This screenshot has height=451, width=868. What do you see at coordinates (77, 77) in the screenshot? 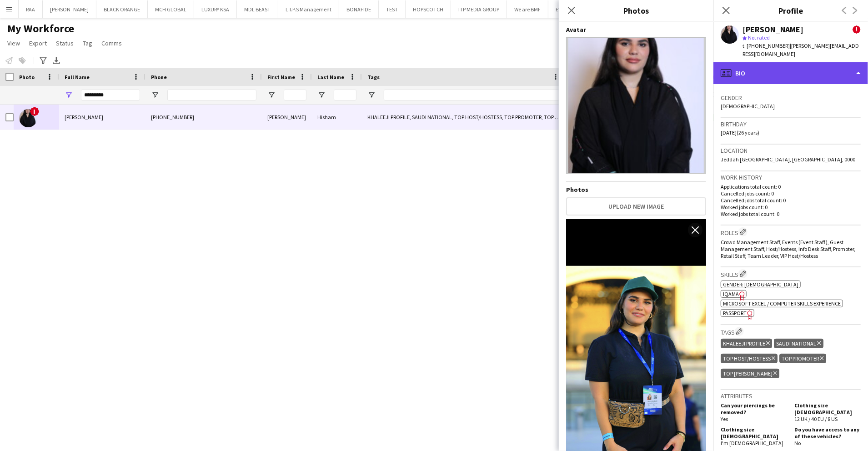
I see `span: Full Name` at bounding box center [77, 77].